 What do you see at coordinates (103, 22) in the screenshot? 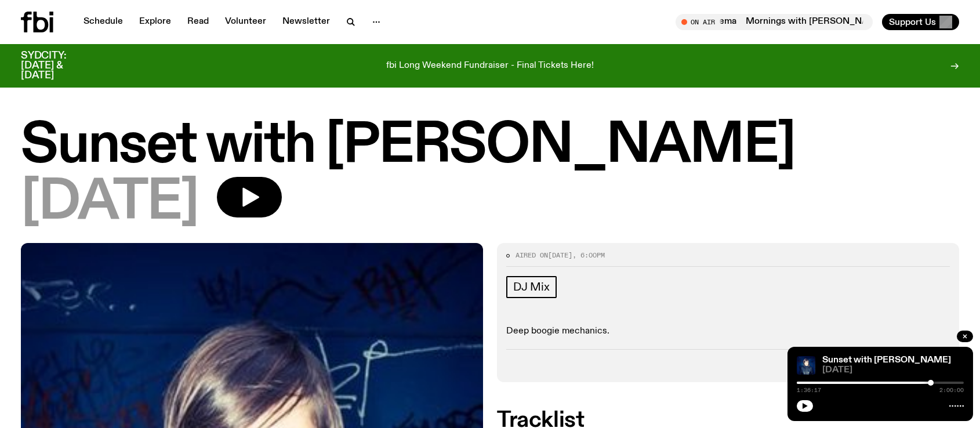
I see `a: Schedule` at bounding box center [103, 22].